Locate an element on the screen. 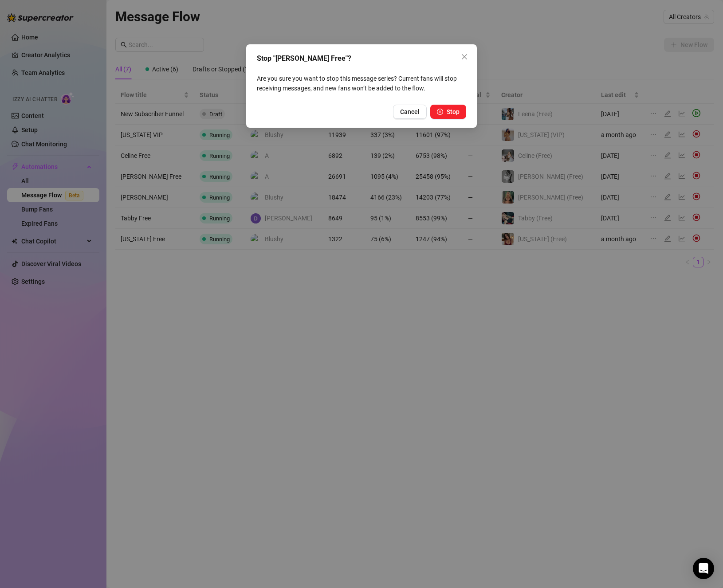 The image size is (723, 588). div: Open Intercom Messenger is located at coordinates (704, 569).